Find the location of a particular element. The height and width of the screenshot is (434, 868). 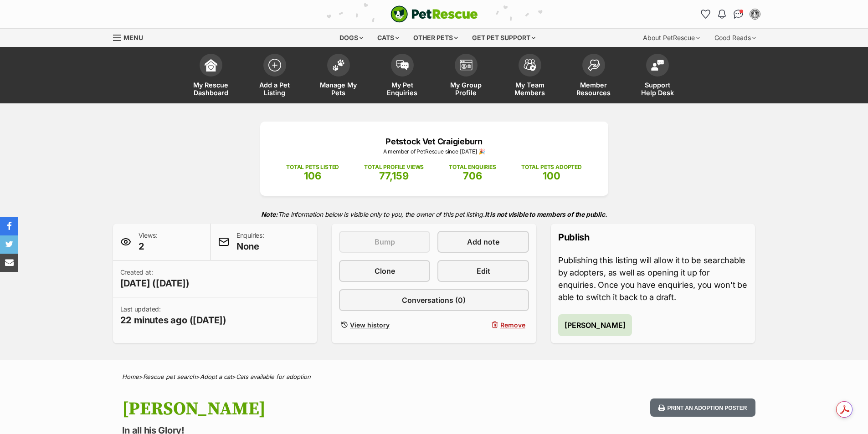

a: My Group Profile is located at coordinates (466, 76).